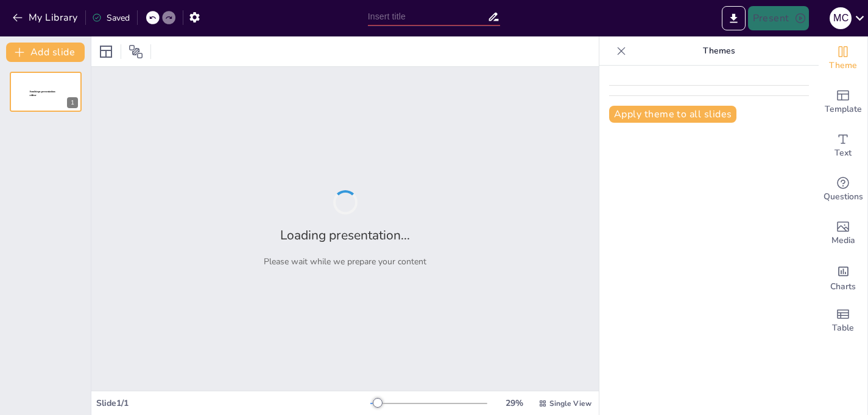 Image resolution: width=868 pixels, height=415 pixels. Describe the element at coordinates (843, 66) in the screenshot. I see `span: Theme` at that location.